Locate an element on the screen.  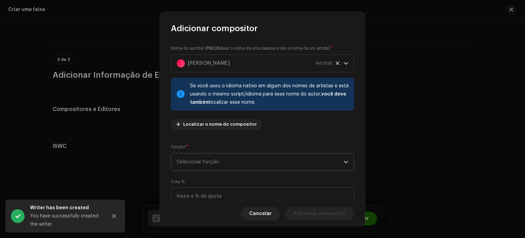
span: Localizar o nome do compositor is located at coordinates (220, 124).